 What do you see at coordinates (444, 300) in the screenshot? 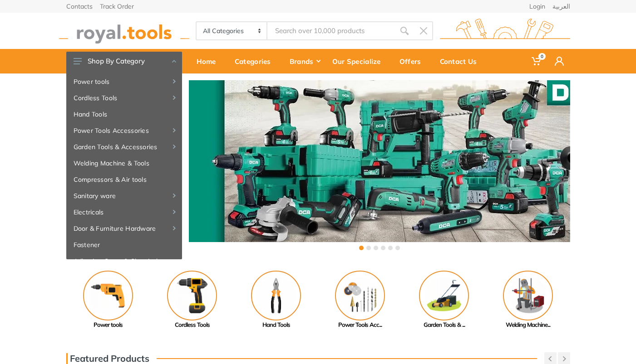
I see `a: Garden Tools & ...` at bounding box center [444, 300].